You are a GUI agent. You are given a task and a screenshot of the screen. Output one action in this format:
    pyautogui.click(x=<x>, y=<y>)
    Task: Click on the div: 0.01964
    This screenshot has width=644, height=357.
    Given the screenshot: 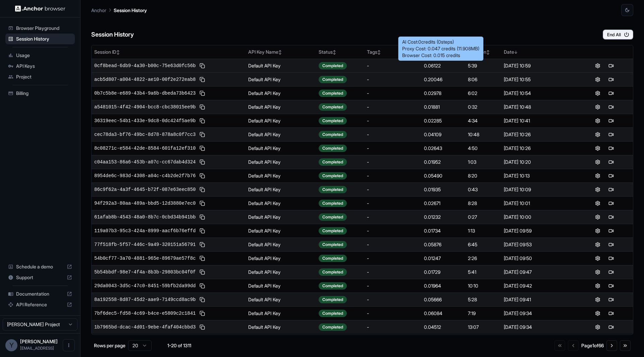 What is the action you would take?
    pyautogui.click(x=443, y=286)
    